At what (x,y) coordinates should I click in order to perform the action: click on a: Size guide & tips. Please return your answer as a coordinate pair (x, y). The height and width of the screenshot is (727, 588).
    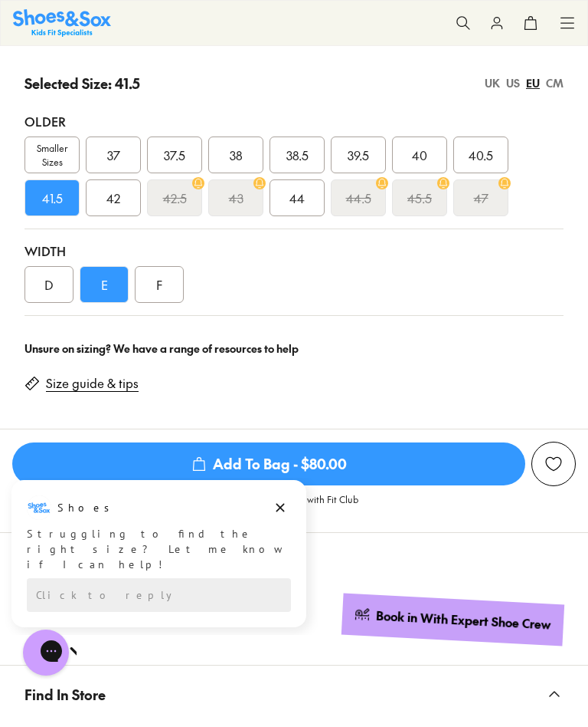
    Looking at the image, I should click on (92, 384).